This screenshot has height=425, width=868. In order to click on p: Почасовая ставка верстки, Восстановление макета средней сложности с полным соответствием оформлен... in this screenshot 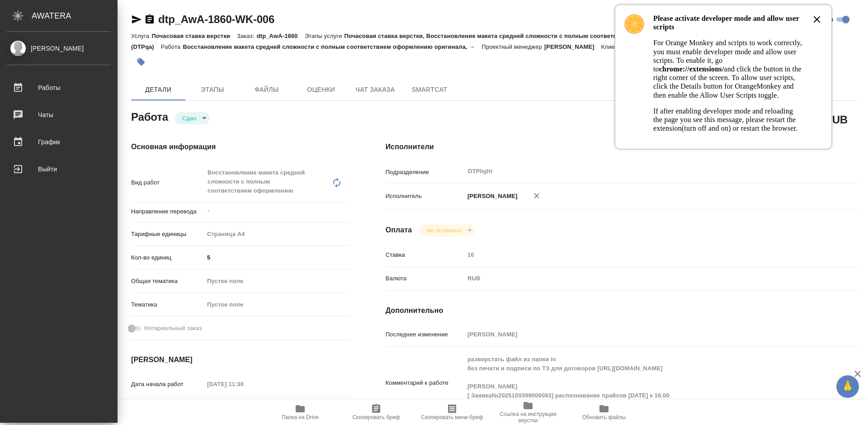, I will do `click(468, 41)`.